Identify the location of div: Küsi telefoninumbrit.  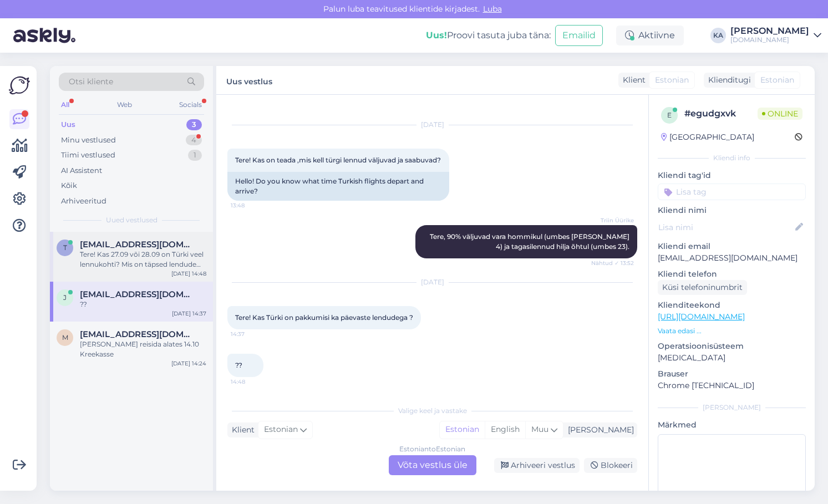
(702, 287).